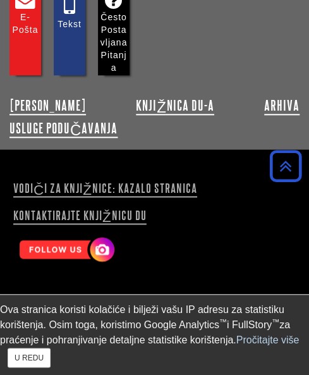 This screenshot has height=375, width=309. I want to click on button: Zatvoriti, so click(29, 357).